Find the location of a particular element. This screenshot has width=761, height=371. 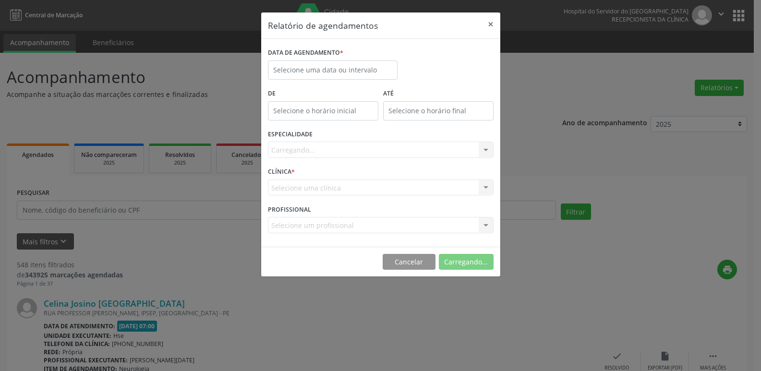

label: De is located at coordinates (323, 94).